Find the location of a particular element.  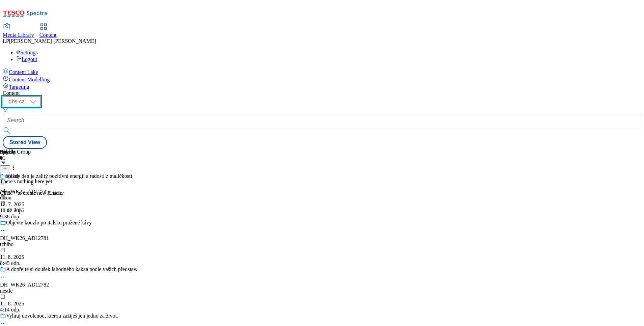

a: Content Lake is located at coordinates (322, 72).